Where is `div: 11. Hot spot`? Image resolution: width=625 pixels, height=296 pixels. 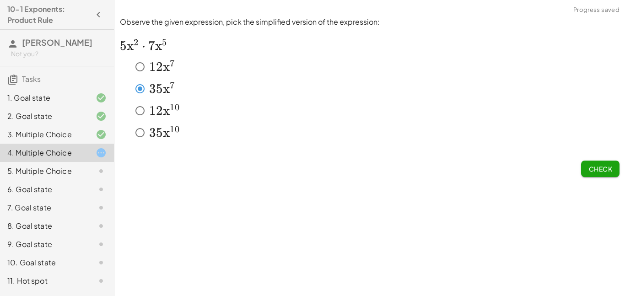
div: 11. Hot spot is located at coordinates (44, 281).